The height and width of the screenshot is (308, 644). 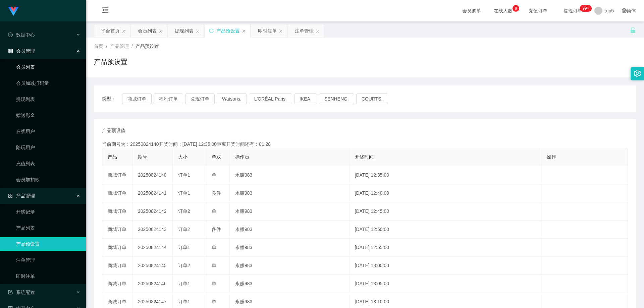 What do you see at coordinates (136, 99) in the screenshot?
I see `button: 商城订单` at bounding box center [136, 99].